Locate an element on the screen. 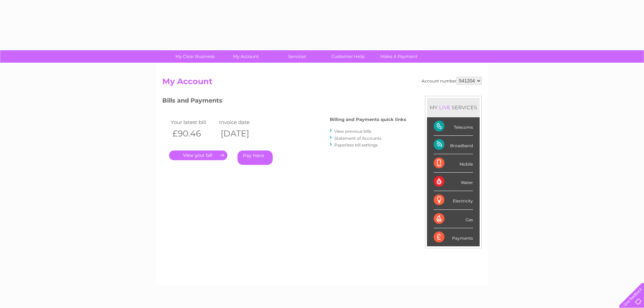  div: Gas is located at coordinates (453, 219).